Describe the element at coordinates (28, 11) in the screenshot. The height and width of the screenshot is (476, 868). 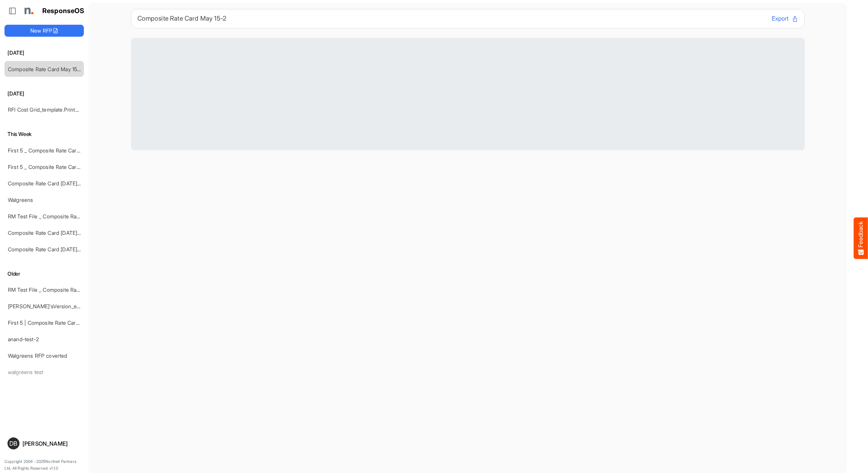
I see `img: Northell` at that location.